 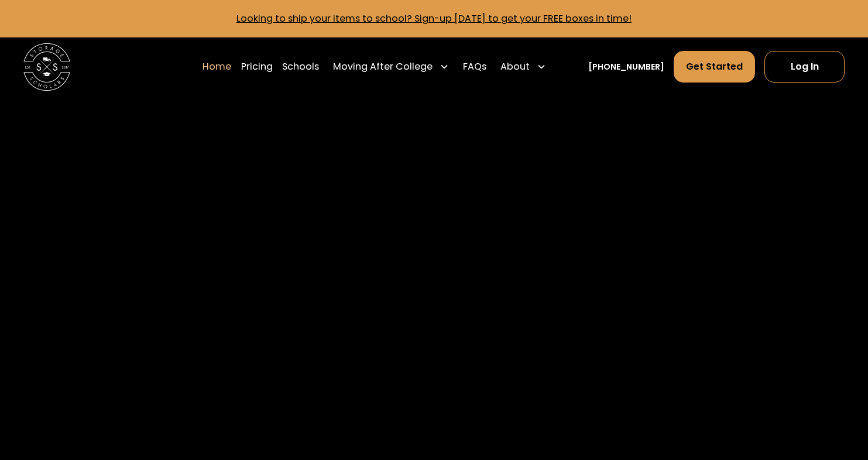 What do you see at coordinates (47, 67) in the screenshot?
I see `img: Storage Scholars main logo` at bounding box center [47, 67].